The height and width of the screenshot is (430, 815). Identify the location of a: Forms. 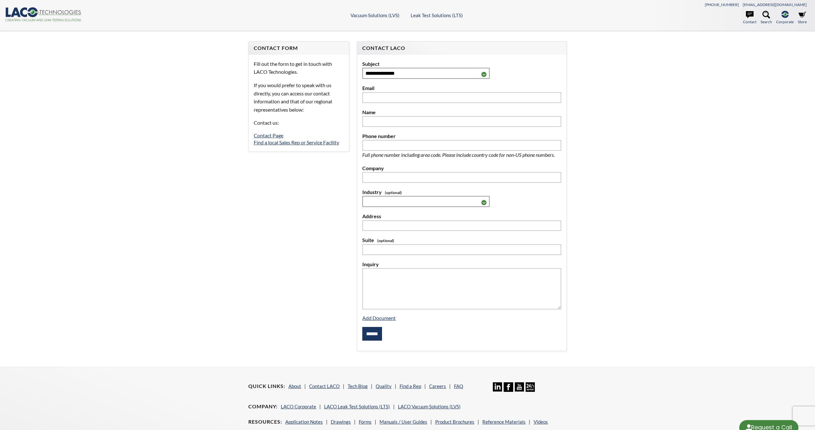
(365, 422).